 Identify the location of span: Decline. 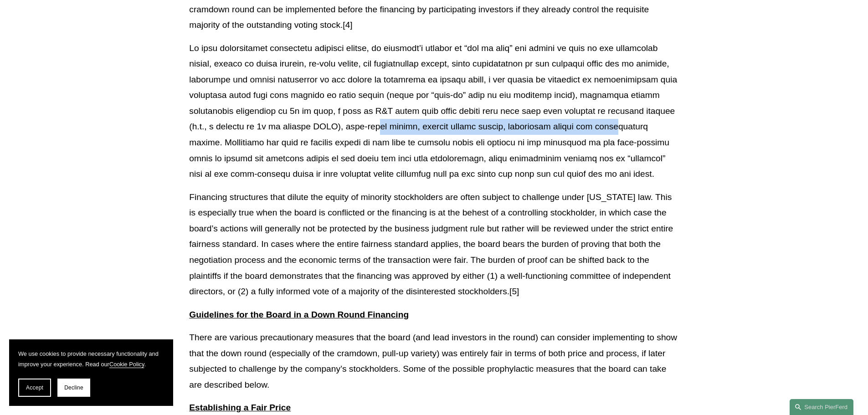
(74, 388).